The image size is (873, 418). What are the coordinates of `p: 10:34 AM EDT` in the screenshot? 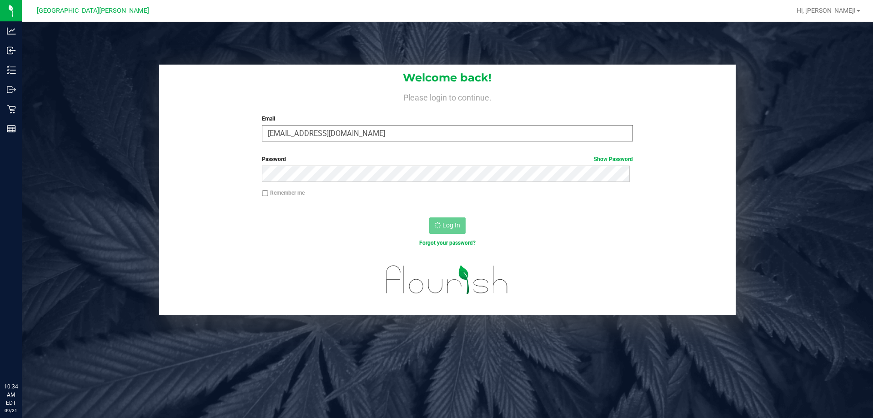 It's located at (11, 395).